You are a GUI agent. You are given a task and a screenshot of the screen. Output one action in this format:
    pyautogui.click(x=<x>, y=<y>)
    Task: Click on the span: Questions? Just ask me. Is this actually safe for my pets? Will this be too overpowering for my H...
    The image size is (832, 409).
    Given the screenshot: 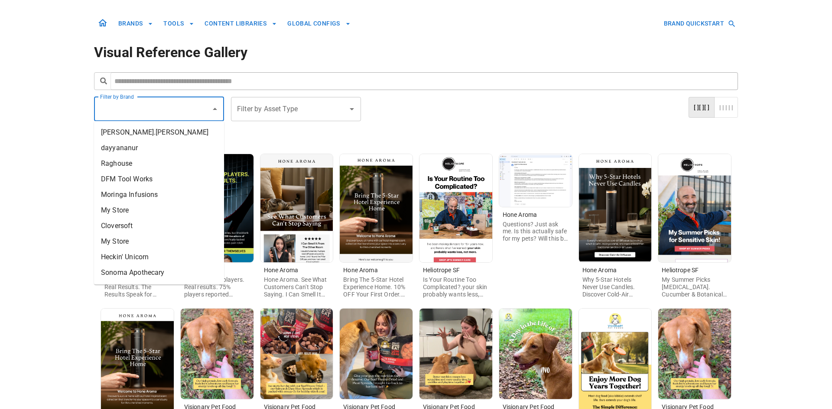 What is the action you would take?
    pyautogui.click(x=535, y=261)
    